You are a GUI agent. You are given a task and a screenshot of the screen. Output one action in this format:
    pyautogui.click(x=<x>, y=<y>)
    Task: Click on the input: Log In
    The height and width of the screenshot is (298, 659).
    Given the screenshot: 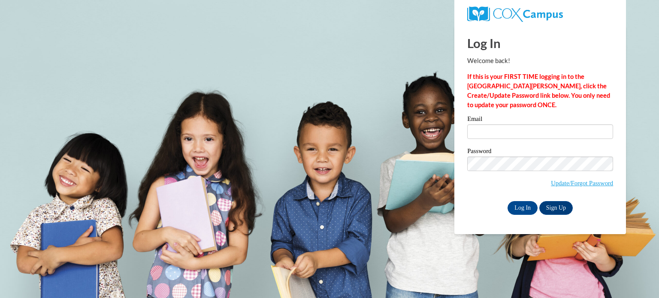 What is the action you would take?
    pyautogui.click(x=523, y=208)
    